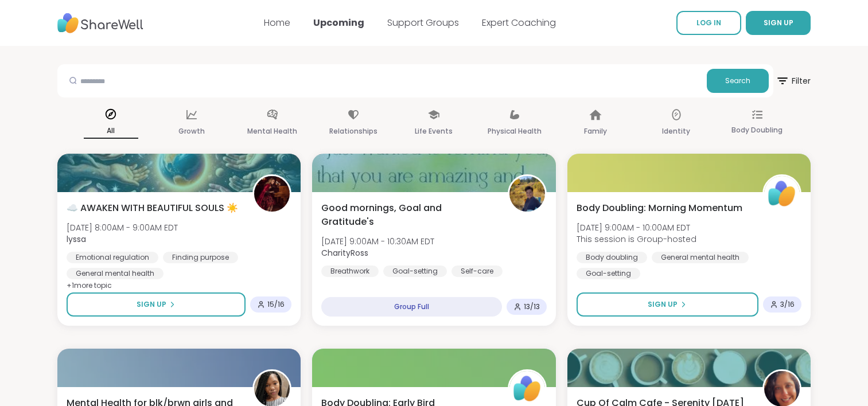 The image size is (868, 406). Describe the element at coordinates (779, 23) in the screenshot. I see `span: SIGN UP` at that location.